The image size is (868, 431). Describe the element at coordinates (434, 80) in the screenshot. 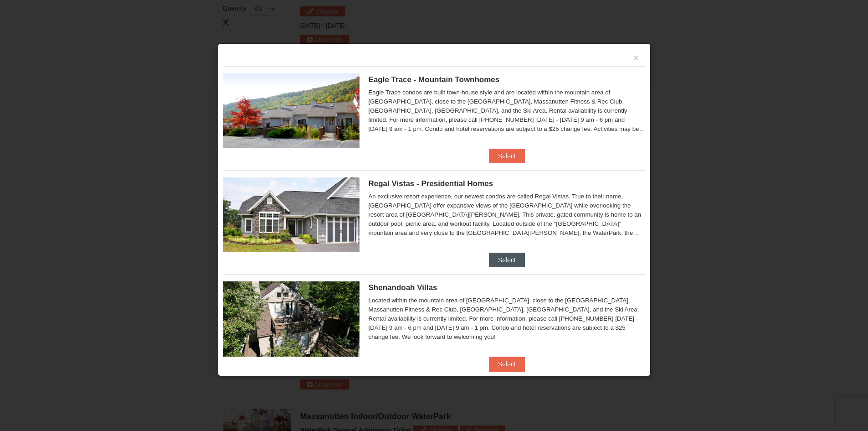

I see `span: Eagle Trace - Mountain Townhomes` at that location.